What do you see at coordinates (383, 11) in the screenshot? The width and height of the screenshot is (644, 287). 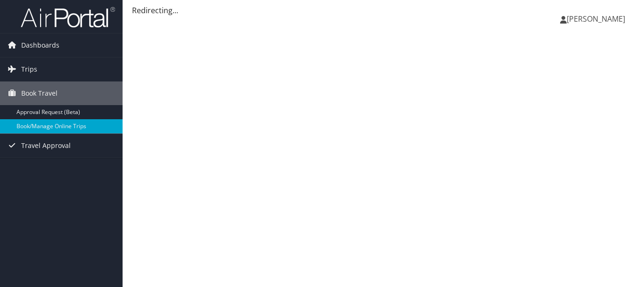 I see `div: Redirecting...` at bounding box center [383, 11].